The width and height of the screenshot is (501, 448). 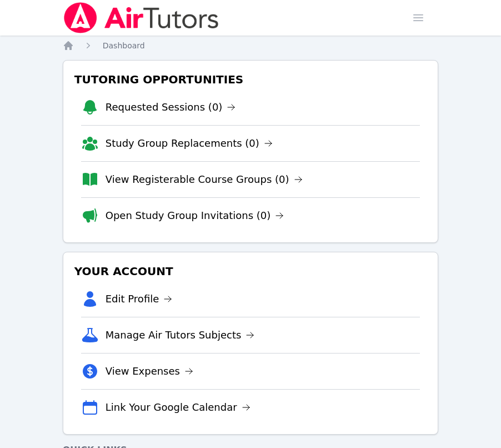 What do you see at coordinates (251, 46) in the screenshot?
I see `nav: Breadcrumb` at bounding box center [251, 46].